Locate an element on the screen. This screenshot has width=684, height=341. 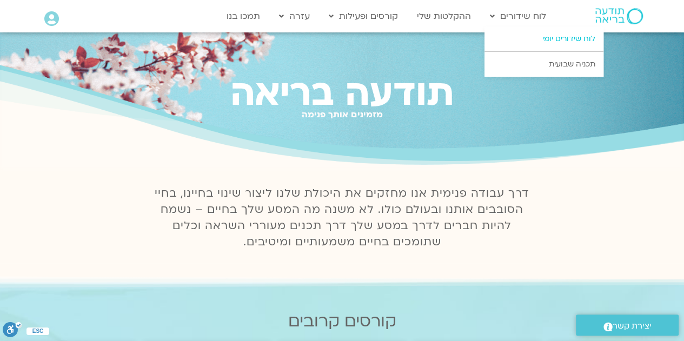
a: לוח שידורים is located at coordinates (518, 16).